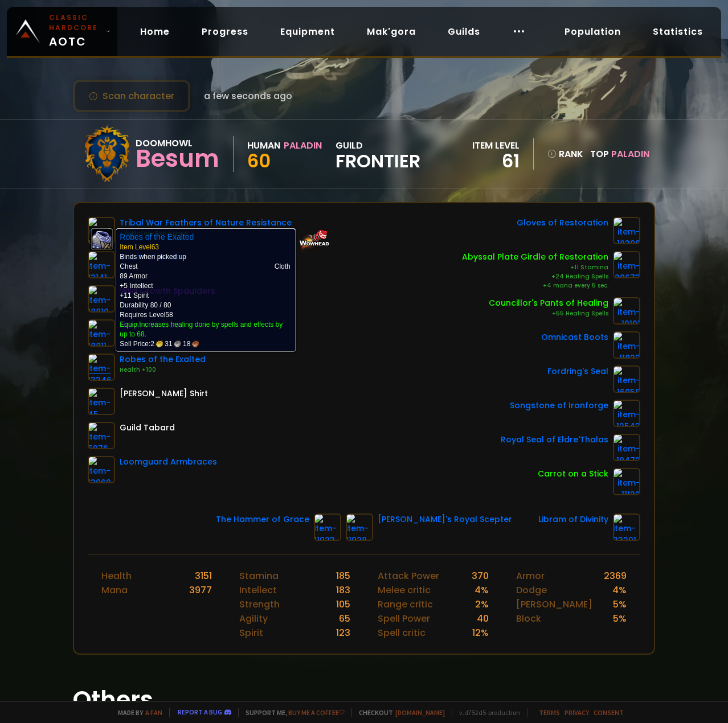 Image resolution: width=728 pixels, height=723 pixels. I want to click on span: Made by, so click(137, 712).